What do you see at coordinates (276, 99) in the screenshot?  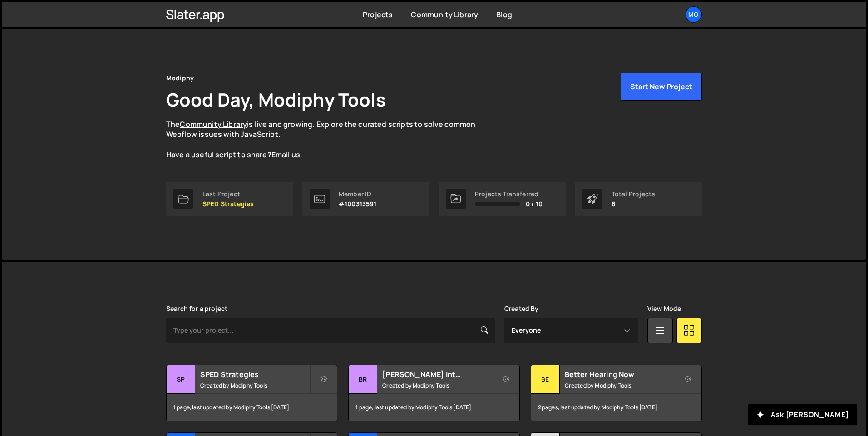 I see `h1: Good Day, Modiphy Tools` at bounding box center [276, 99].